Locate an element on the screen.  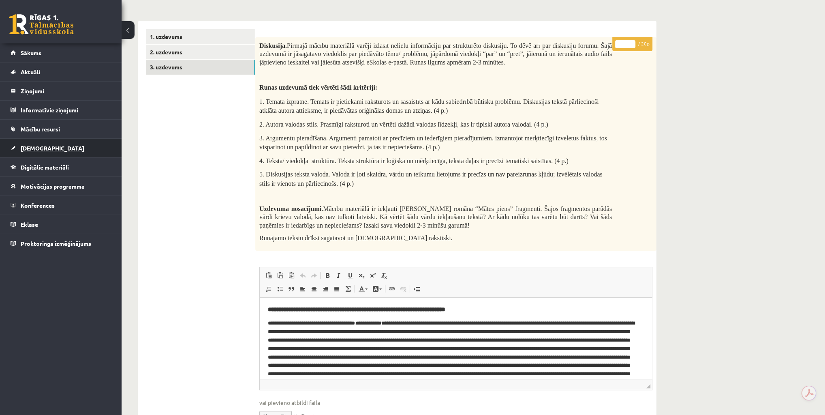
a: Slīpraksts (vadīšanas taustiņš+I) is located at coordinates (339, 275).